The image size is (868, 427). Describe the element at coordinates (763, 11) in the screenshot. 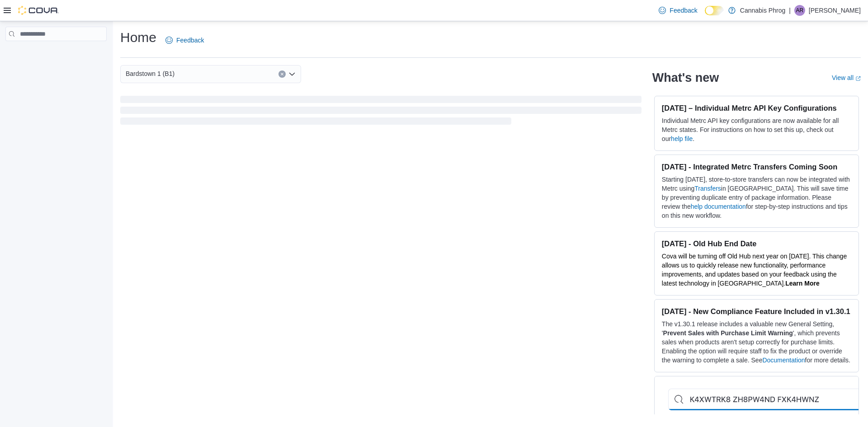

I see `p: Cannabis Phrog` at that location.